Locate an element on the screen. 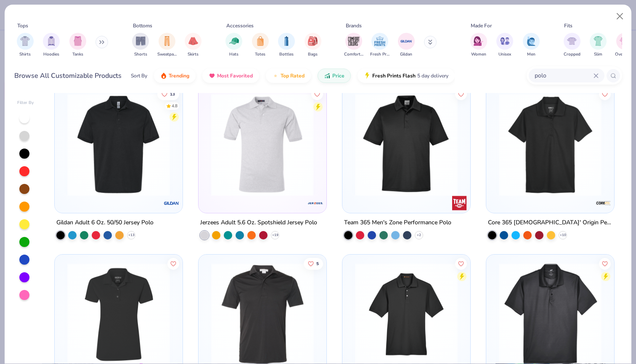 The image size is (636, 364). img: Jerzees logo is located at coordinates (315, 203).